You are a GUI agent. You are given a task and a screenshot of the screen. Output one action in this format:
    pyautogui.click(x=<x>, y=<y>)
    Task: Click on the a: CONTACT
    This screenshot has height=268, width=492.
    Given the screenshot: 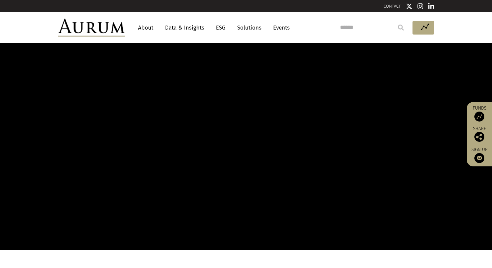 What is the action you would take?
    pyautogui.click(x=392, y=6)
    